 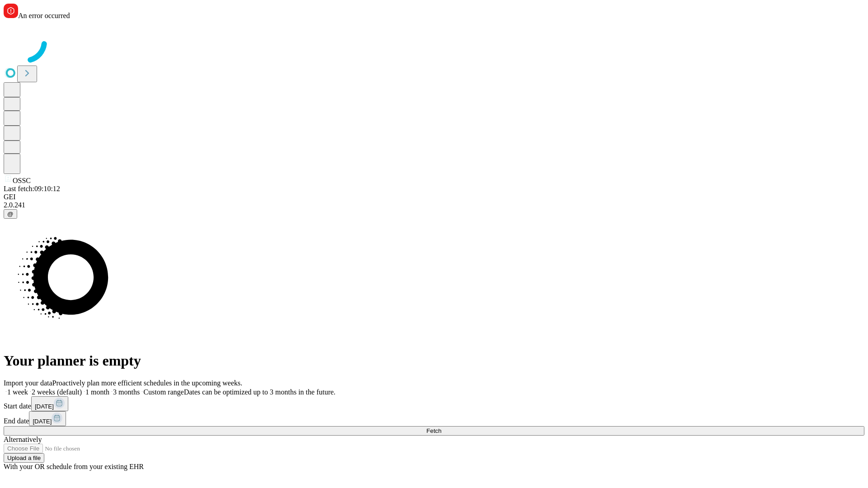 I want to click on span: 2 weeks (default), so click(x=57, y=391).